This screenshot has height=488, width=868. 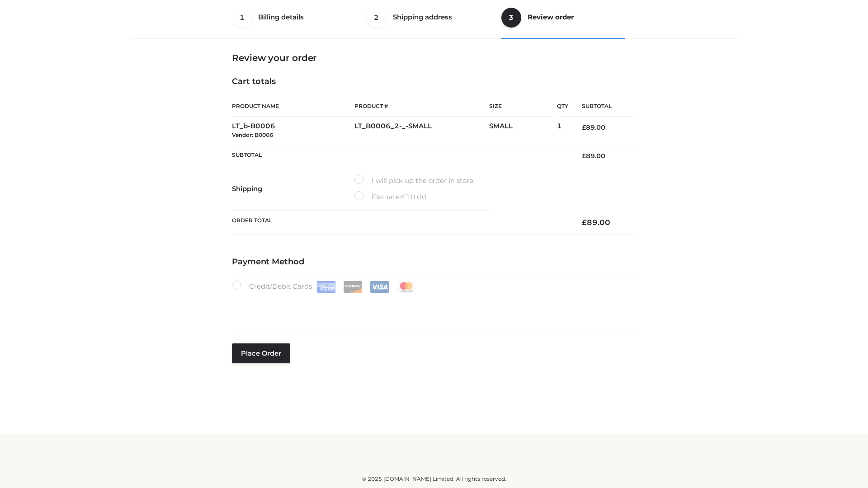 I want to click on td: 1, so click(x=562, y=131).